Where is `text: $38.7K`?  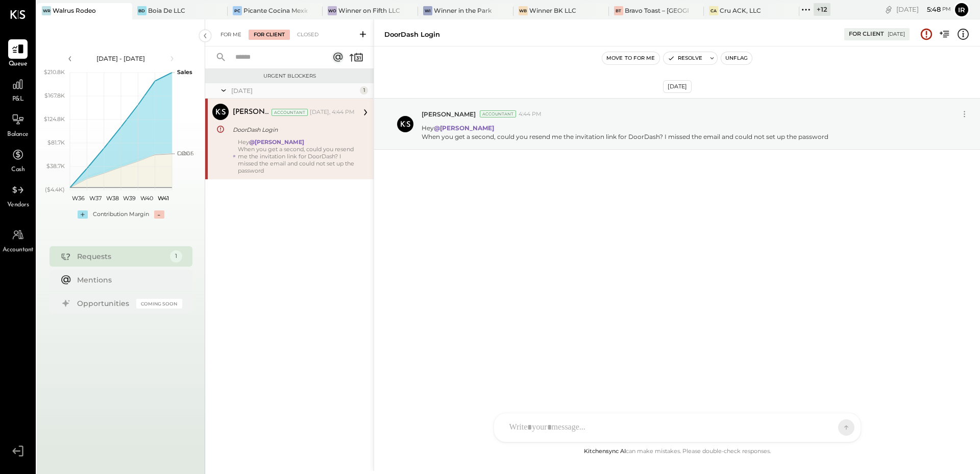
text: $38.7K is located at coordinates (56, 166).